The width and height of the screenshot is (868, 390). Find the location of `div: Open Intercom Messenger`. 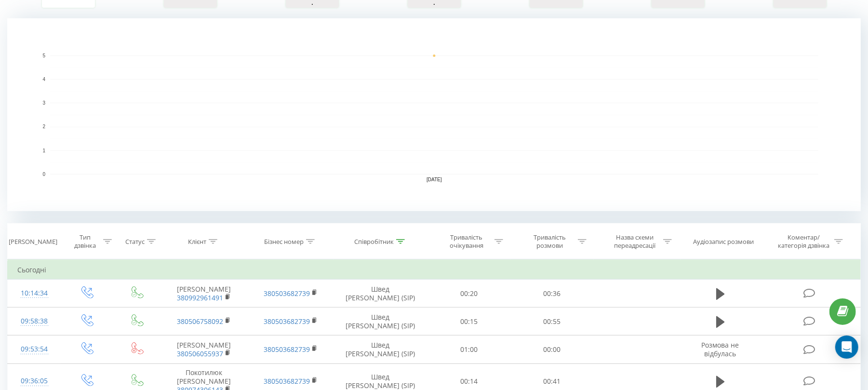

div: Open Intercom Messenger is located at coordinates (847, 347).